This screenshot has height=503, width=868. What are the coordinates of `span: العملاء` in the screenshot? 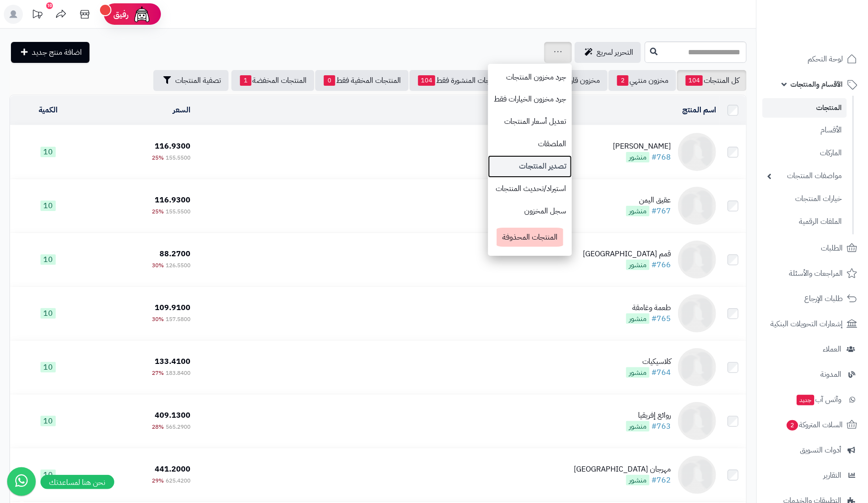 It's located at (832, 349).